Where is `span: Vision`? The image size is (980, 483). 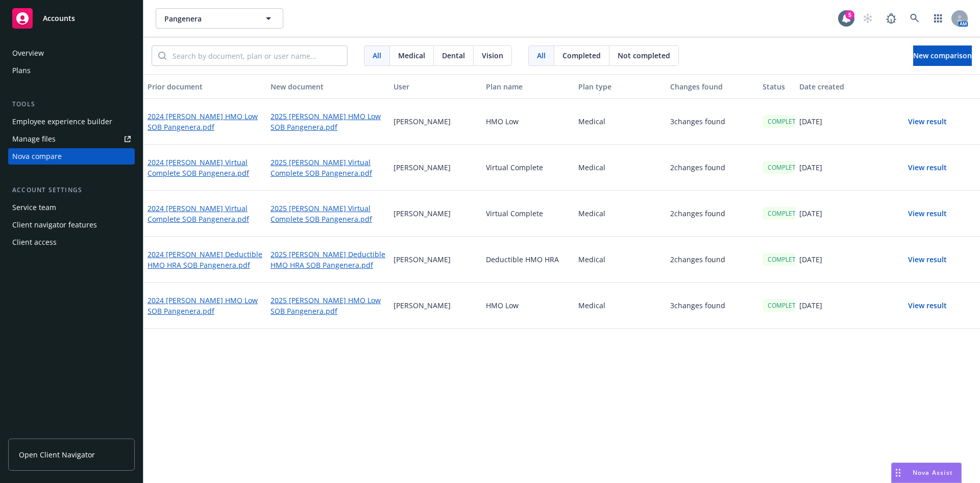
span: Vision is located at coordinates (492, 55).